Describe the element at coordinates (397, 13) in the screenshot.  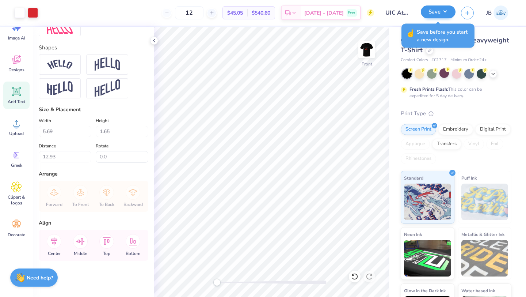
I see `input: Untitled Design` at that location.